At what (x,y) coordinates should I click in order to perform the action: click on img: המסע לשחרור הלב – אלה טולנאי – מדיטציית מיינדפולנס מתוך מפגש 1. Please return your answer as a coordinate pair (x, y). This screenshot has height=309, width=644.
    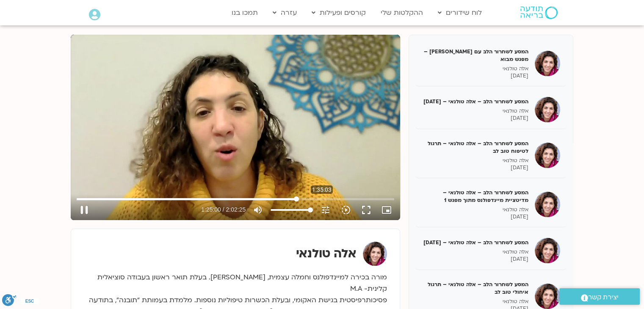
    Looking at the image, I should click on (547, 204).